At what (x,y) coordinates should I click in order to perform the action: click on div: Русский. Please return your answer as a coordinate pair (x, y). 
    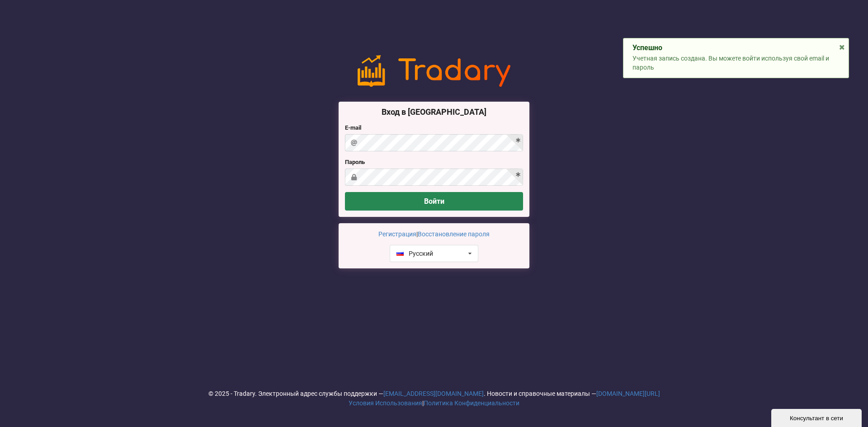
    Looking at the image, I should click on (415, 253).